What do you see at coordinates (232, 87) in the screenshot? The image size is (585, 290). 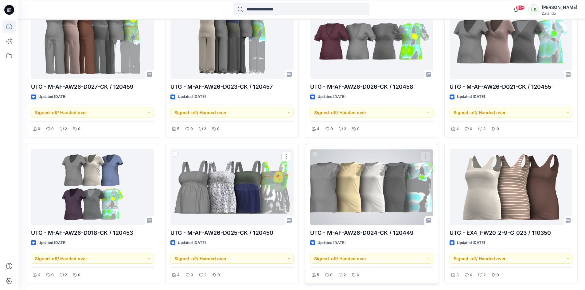 I see `p: UTG - M-AF-AW26-D023-CK / 120457` at bounding box center [232, 87].